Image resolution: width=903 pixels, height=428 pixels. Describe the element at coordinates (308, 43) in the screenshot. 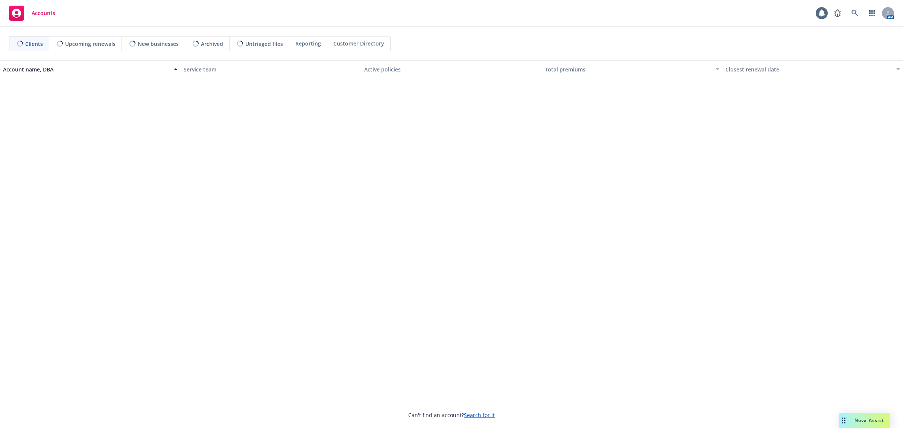

I see `span: Reporting` at that location.